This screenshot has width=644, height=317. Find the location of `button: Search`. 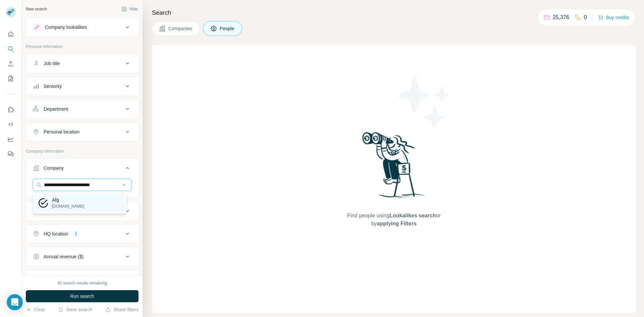

button: Search is located at coordinates (11, 49).